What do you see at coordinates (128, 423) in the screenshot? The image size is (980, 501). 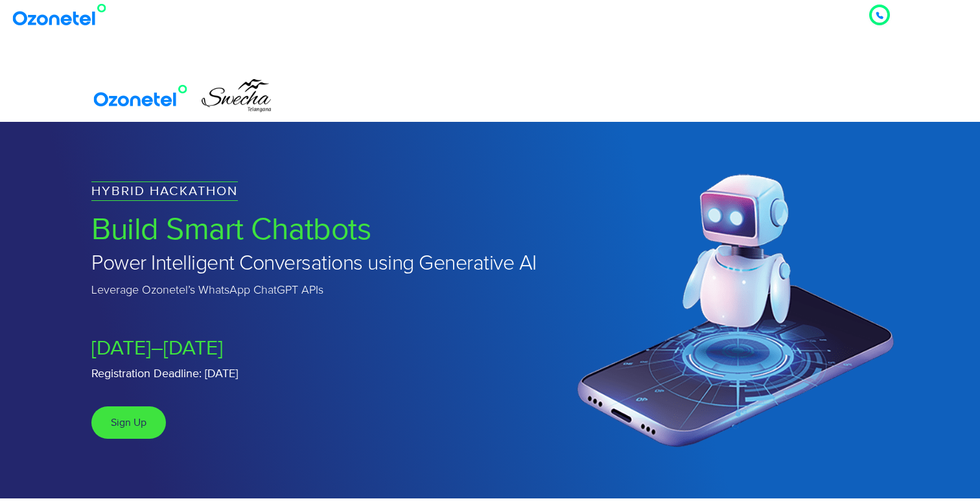 I see `span: Sign Up` at bounding box center [128, 423].